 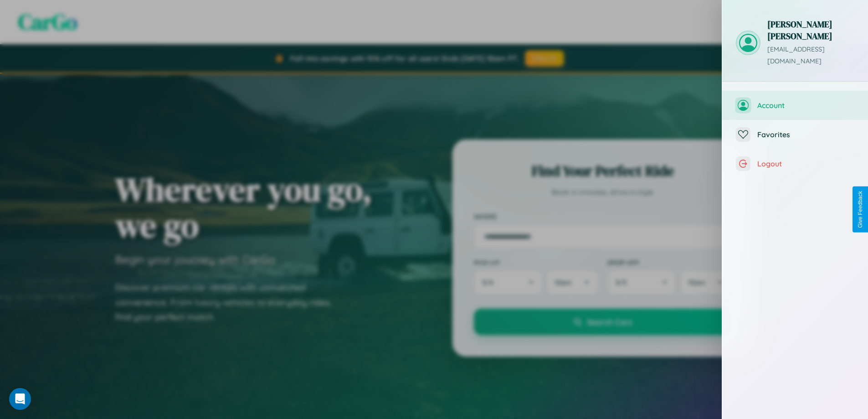 I want to click on div: Open Intercom Messenger, so click(x=20, y=399).